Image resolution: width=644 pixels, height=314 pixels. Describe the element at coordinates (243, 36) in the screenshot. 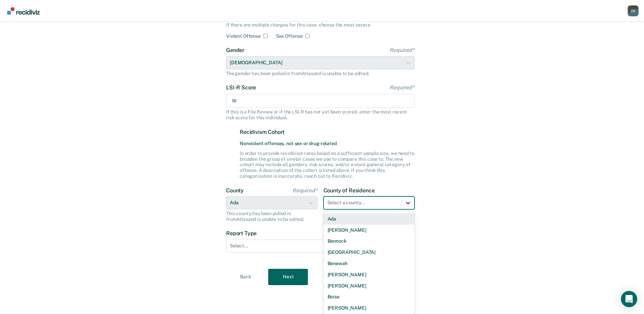

I see `label: Violent Offense` at that location.